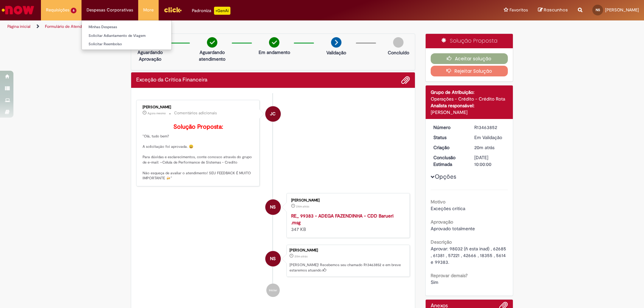 Image resolution: width=644 pixels, height=308 pixels. Describe the element at coordinates (172, 80) in the screenshot. I see `h2: Exceção da Crítica Financeira Histórico de tíquete` at that location.